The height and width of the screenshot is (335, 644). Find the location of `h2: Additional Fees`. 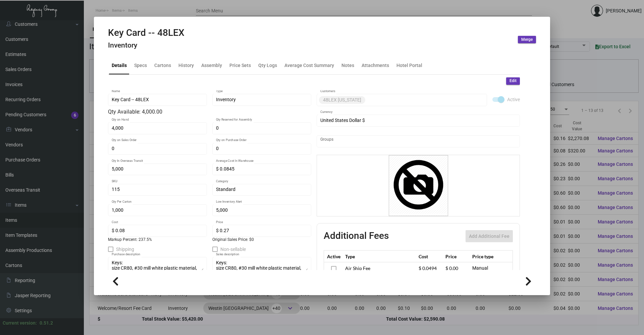

h2: Additional Fees is located at coordinates (356, 236).